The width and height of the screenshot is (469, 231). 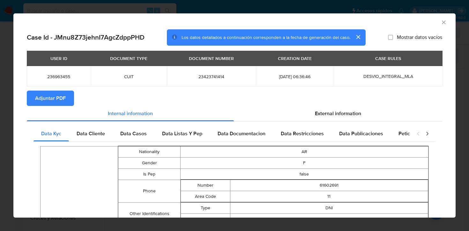 What do you see at coordinates (266, 37) in the screenshot?
I see `span: Los datos detallados a continuación corresponden a la fecha de generación del caso.` at bounding box center [266, 37].